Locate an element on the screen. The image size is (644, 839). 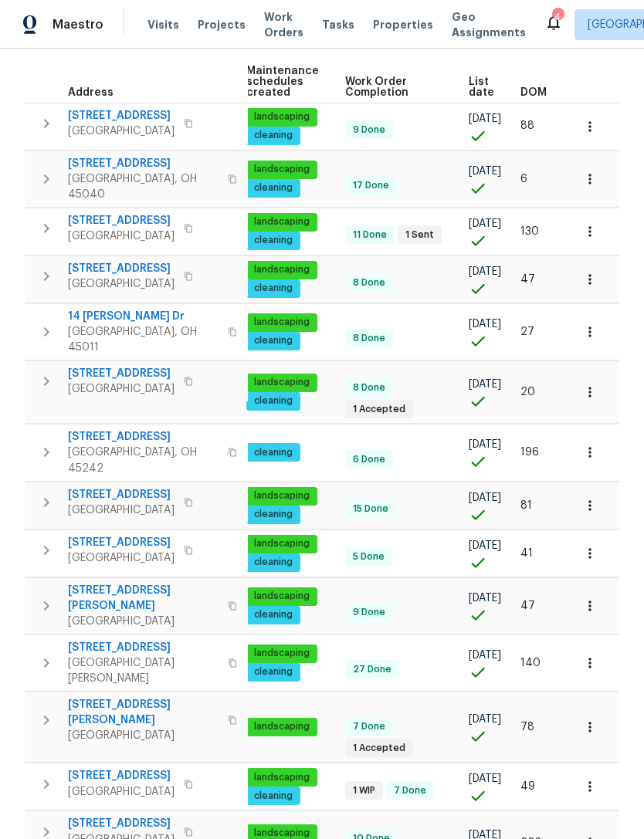
span: 49 is located at coordinates (527, 786).